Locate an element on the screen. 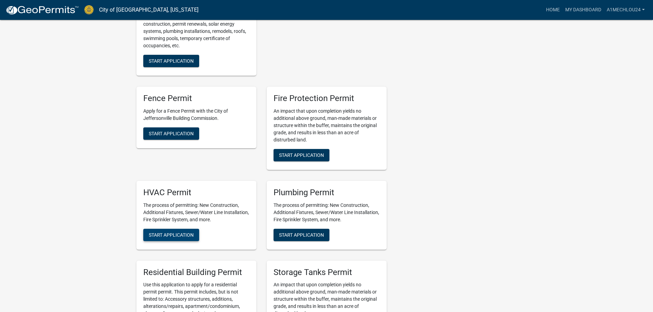  h5: Storage Tanks Permit is located at coordinates (327, 273).